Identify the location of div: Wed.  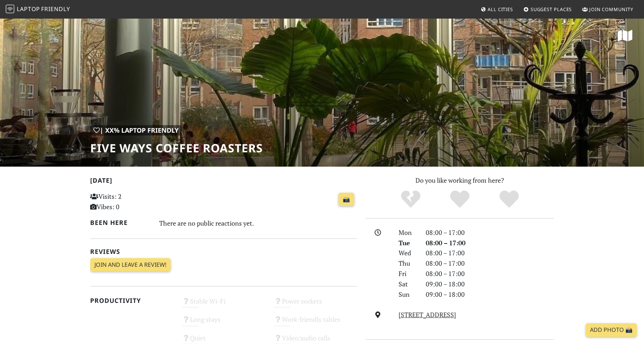
(408, 253).